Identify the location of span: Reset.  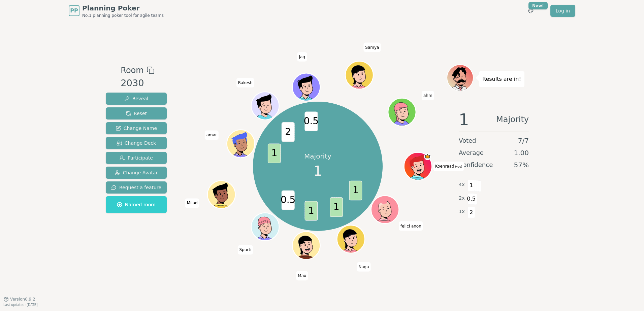
(136, 113).